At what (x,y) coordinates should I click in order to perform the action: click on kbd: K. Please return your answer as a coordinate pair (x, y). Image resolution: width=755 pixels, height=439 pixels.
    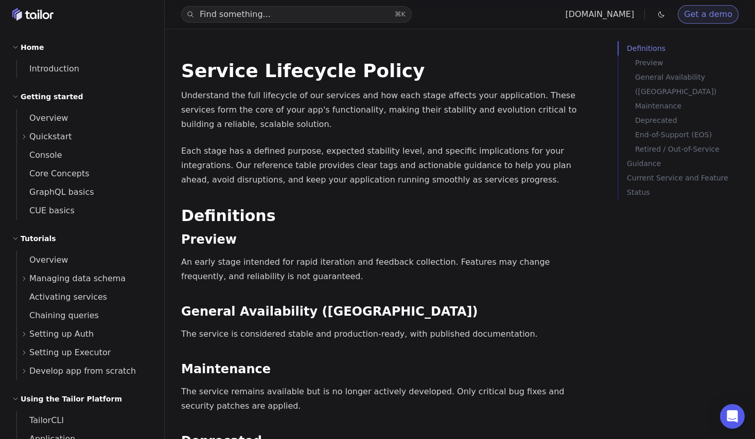
    Looking at the image, I should click on (403, 14).